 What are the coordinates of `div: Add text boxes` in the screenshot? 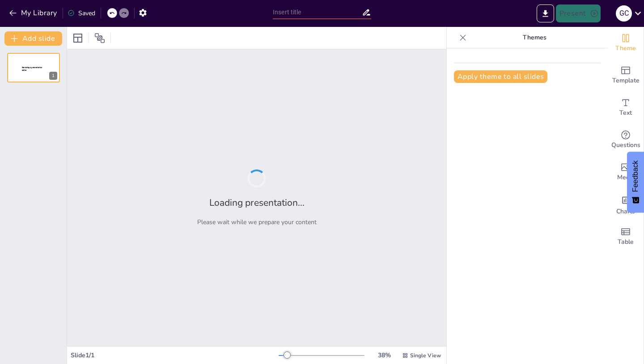 It's located at (626, 107).